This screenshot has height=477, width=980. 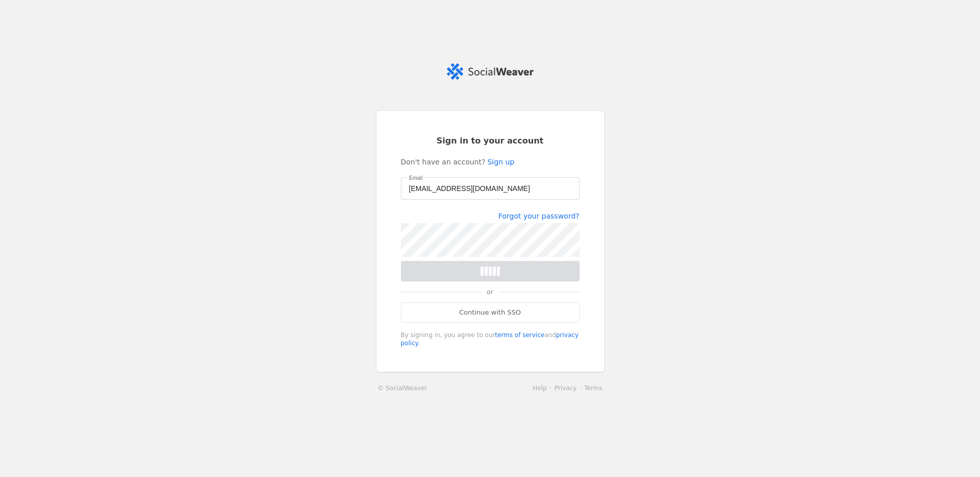 What do you see at coordinates (539, 388) in the screenshot?
I see `a: Help` at bounding box center [539, 388].